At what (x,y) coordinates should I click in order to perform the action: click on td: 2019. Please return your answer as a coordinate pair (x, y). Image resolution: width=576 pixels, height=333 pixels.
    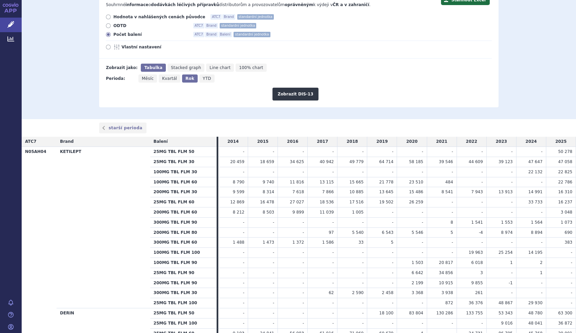
    Looking at the image, I should click on (382, 142).